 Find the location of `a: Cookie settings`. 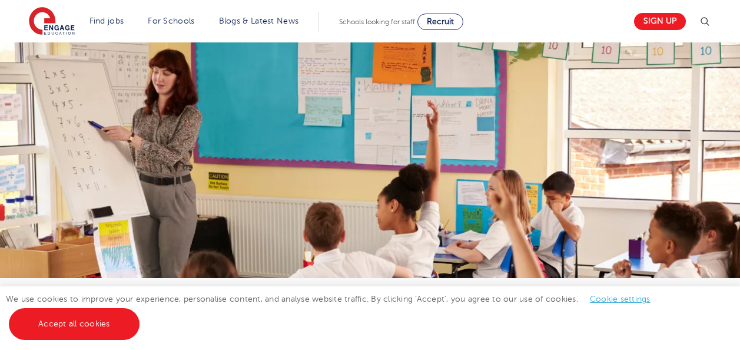

a: Cookie settings is located at coordinates (620, 299).